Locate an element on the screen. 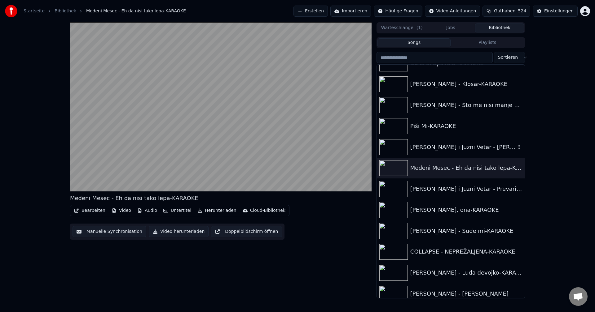  button: Jobs is located at coordinates (451, 28).